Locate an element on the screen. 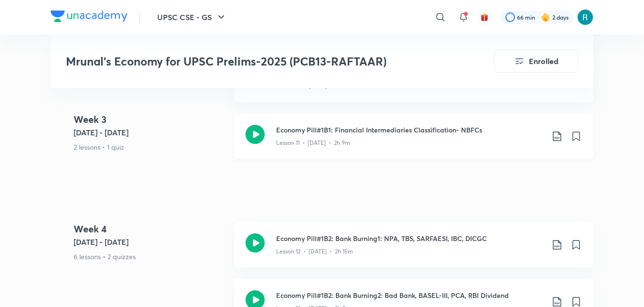 Image resolution: width=644 pixels, height=307 pixels. img: Company Logo is located at coordinates (89, 16).